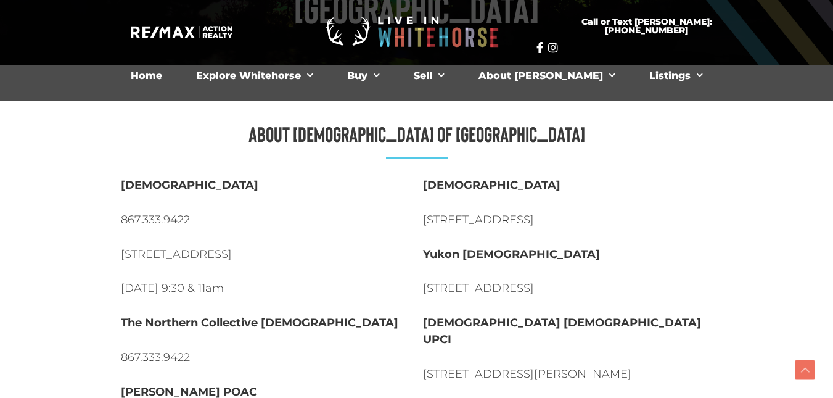  I want to click on a: Home, so click(146, 76).